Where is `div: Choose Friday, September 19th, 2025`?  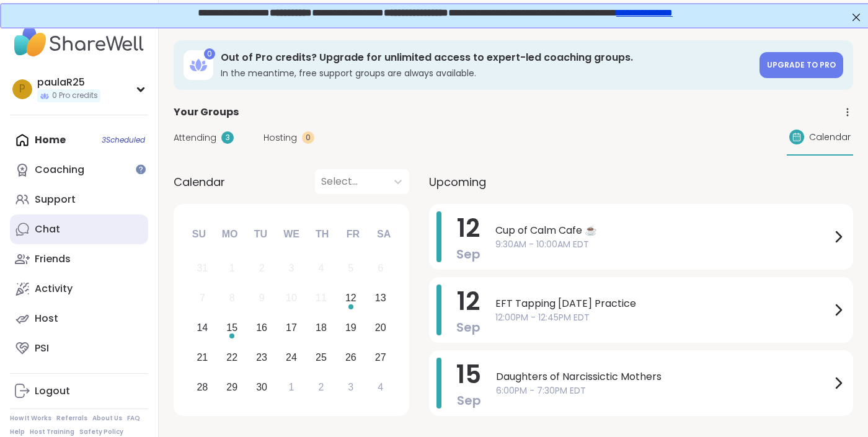 div: Choose Friday, September 19th, 2025 is located at coordinates (351, 328).